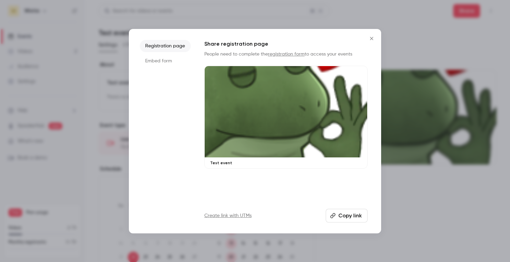 Image resolution: width=510 pixels, height=262 pixels. Describe the element at coordinates (347, 215) in the screenshot. I see `button: Copy link` at that location.